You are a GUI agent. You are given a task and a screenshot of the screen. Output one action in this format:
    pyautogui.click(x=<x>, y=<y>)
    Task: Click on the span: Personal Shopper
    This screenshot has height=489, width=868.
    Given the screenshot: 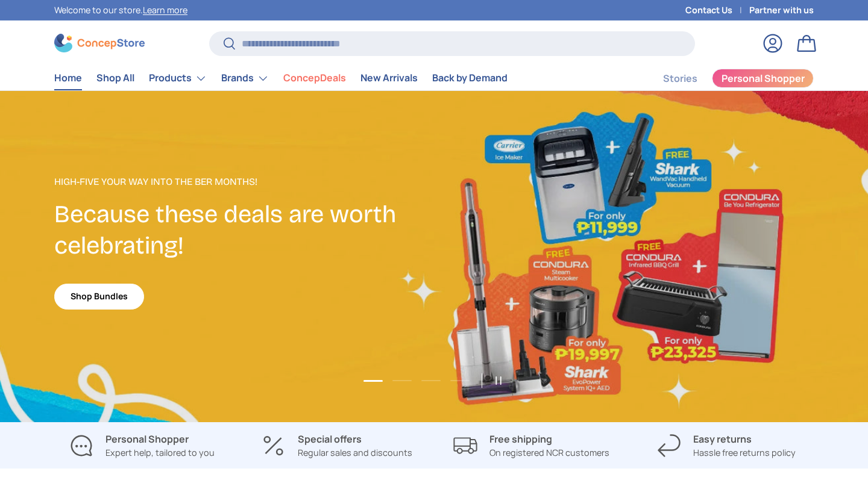 What is the action you would take?
    pyautogui.click(x=763, y=79)
    